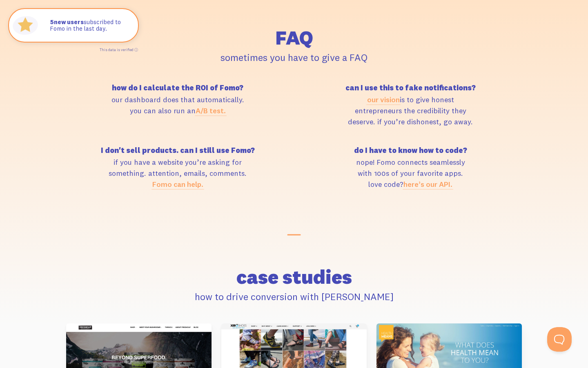  What do you see at coordinates (294, 277) in the screenshot?
I see `h2: case studies` at bounding box center [294, 277].